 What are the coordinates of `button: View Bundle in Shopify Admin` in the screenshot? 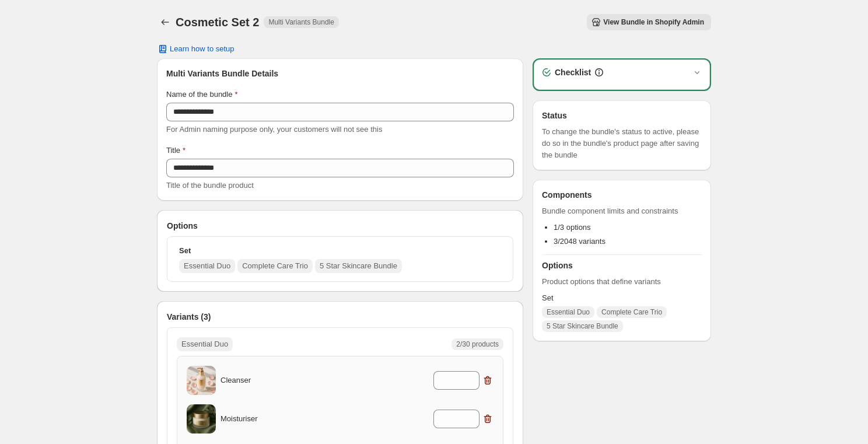 It's located at (649, 22).